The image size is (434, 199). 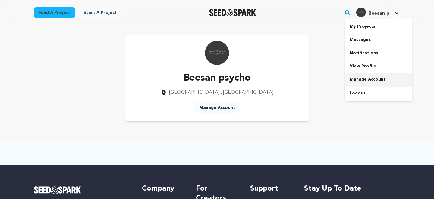 What do you see at coordinates (217, 78) in the screenshot?
I see `p: Beesan psycho` at bounding box center [217, 78].